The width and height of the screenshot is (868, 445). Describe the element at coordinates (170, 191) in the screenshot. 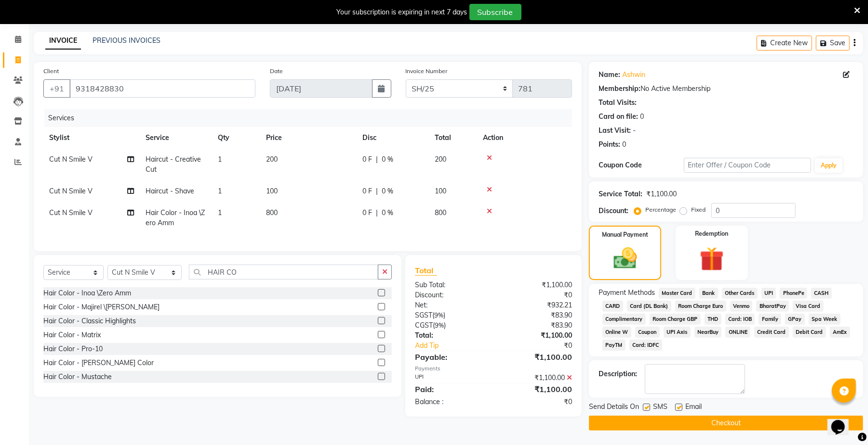

I see `span: Haircut - Shave` at that location.